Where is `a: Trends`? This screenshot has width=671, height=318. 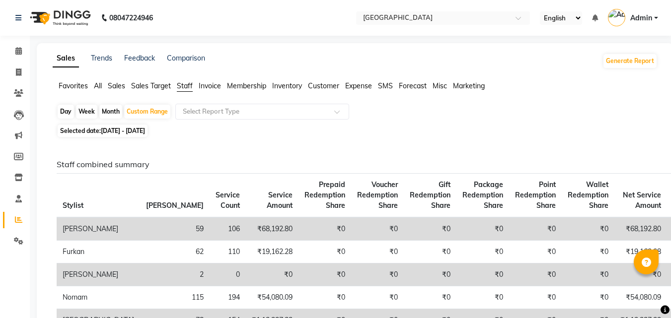
a: Trends is located at coordinates (101, 58).